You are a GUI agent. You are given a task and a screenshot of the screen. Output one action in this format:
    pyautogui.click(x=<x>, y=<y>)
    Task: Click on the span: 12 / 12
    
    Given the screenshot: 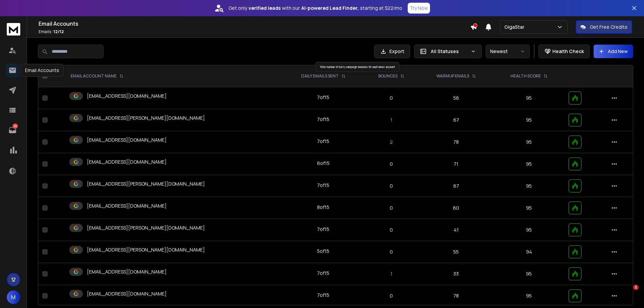 What is the action you would take?
    pyautogui.click(x=59, y=32)
    